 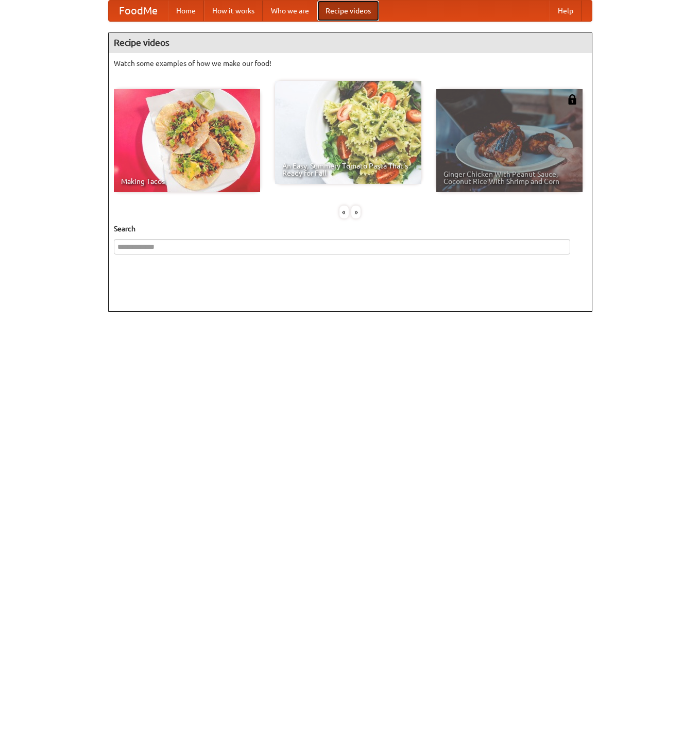 What do you see at coordinates (565, 10) in the screenshot?
I see `a: Help` at bounding box center [565, 10].